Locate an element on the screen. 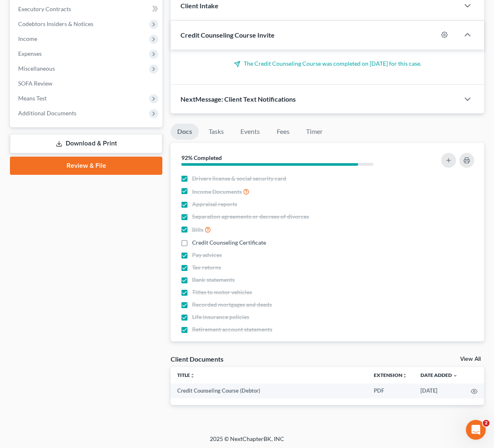 The height and width of the screenshot is (448, 494). span: SOFA Review is located at coordinates (35, 83).